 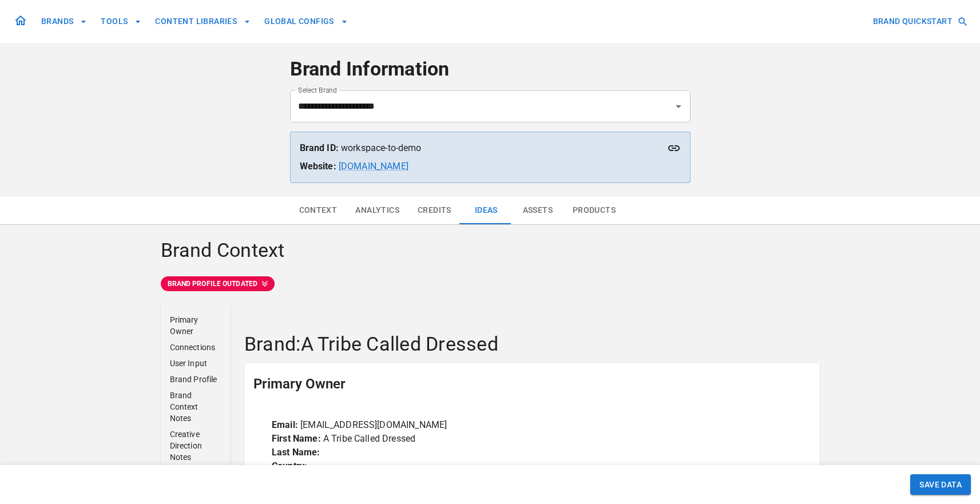 What do you see at coordinates (434, 211) in the screenshot?
I see `button: Credits` at bounding box center [434, 211].